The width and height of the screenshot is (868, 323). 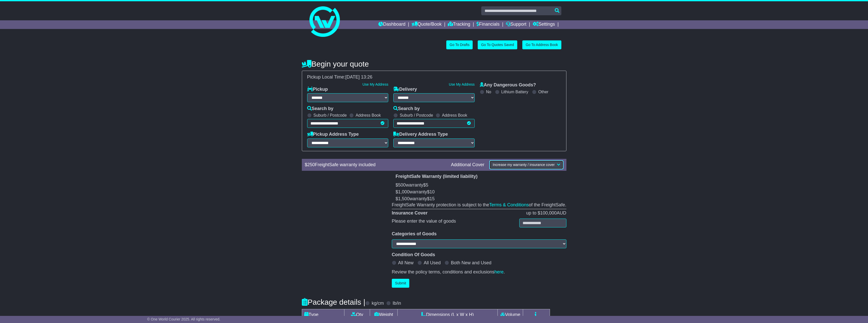 What do you see at coordinates (392, 25) in the screenshot?
I see `a: Dashboard` at bounding box center [392, 25].